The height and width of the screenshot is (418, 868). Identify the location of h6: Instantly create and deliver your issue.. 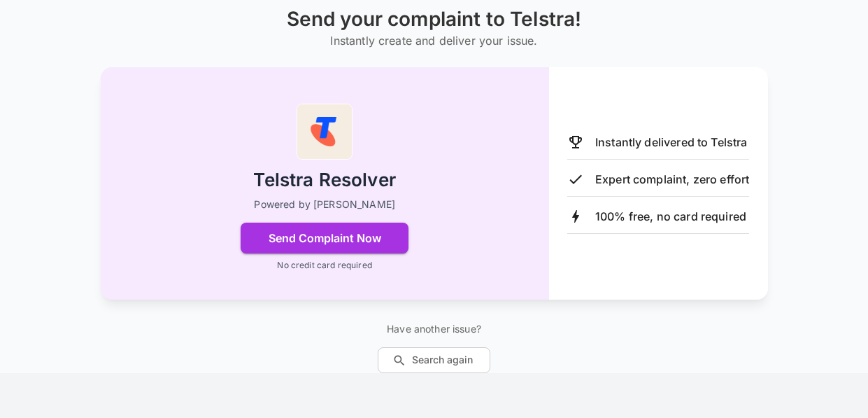
(435, 41).